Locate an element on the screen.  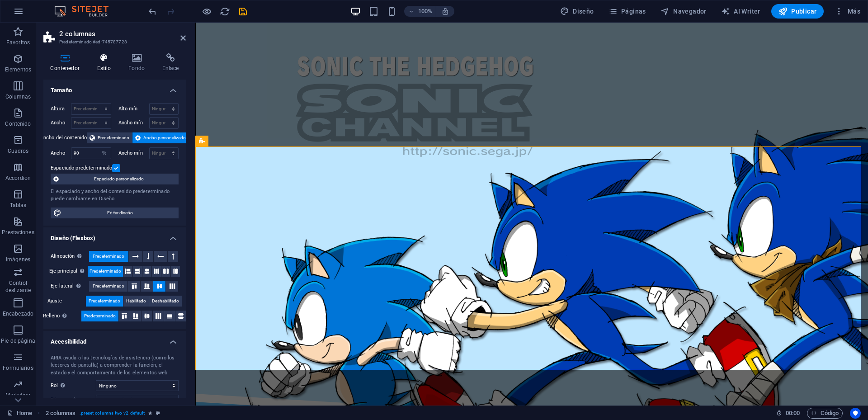
h3: Predeterminado #ed-745787728 is located at coordinates (113, 42).